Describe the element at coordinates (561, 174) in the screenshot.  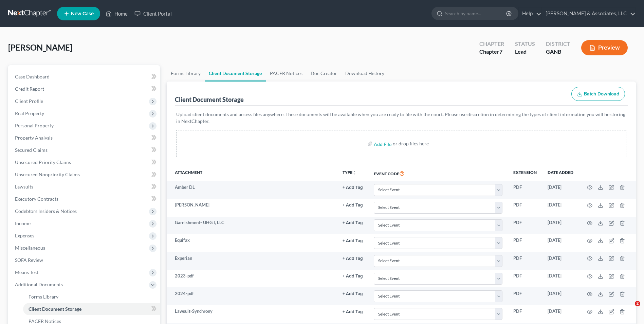
I see `th: Date added` at that location.